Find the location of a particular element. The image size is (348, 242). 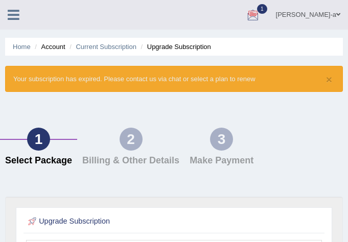

div: Your subscription has expired. Please contact us via chat or select a plan to renew is located at coordinates (174, 79).